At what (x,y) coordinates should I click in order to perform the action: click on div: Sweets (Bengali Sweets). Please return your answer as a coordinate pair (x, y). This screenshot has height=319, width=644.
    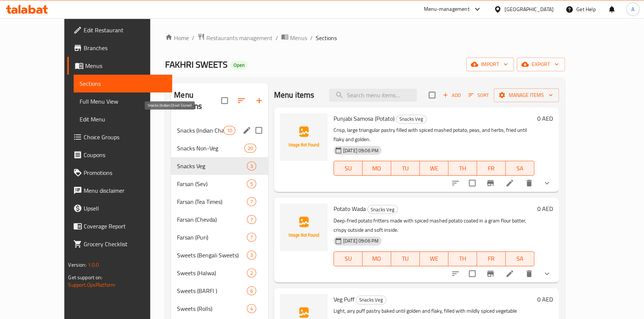
    Looking at the image, I should click on (211, 255).